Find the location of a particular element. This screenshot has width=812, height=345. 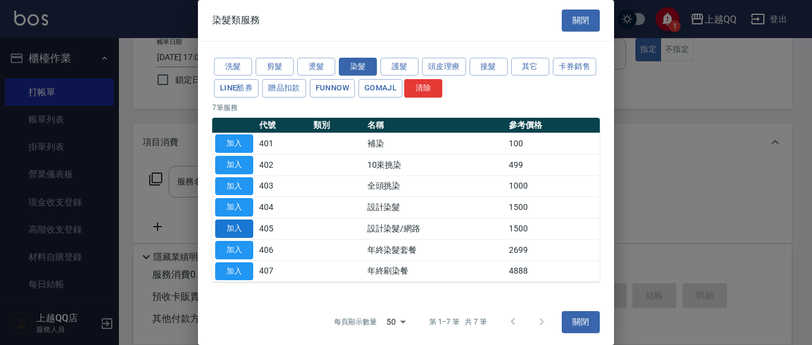

button: GOMAJL is located at coordinates (381, 88).